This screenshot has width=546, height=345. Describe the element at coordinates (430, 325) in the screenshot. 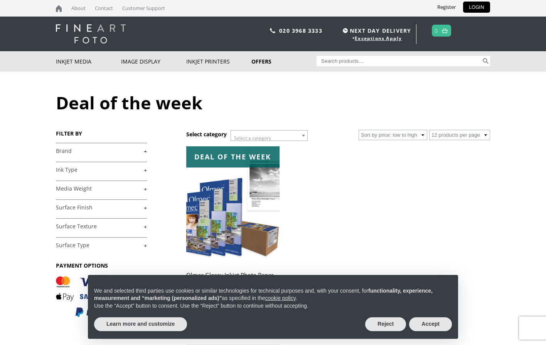

I see `button: Accept` at that location.